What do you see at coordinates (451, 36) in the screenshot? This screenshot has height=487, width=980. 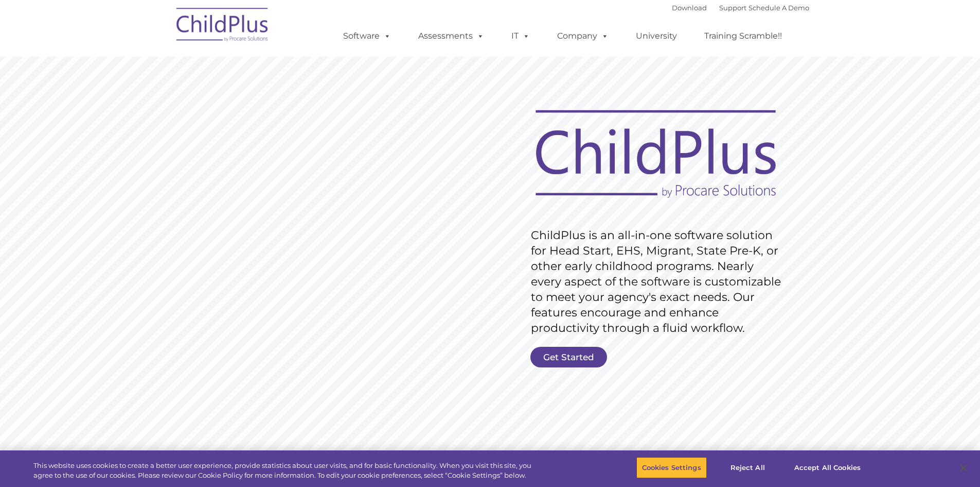 I see `a: Assessments` at bounding box center [451, 36].